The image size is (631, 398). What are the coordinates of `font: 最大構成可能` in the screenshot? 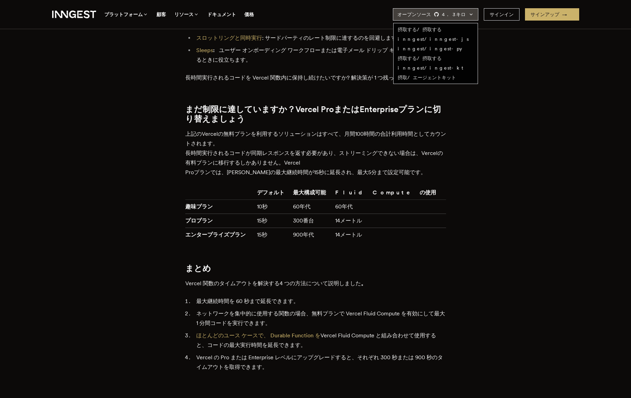 It's located at (310, 193).